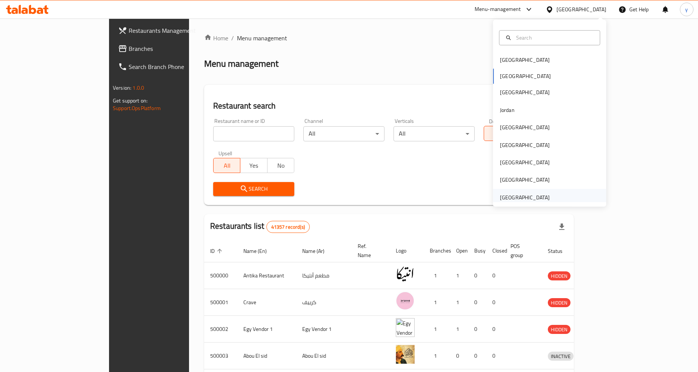 Image resolution: width=698 pixels, height=372 pixels. I want to click on input: Search, so click(554, 38).